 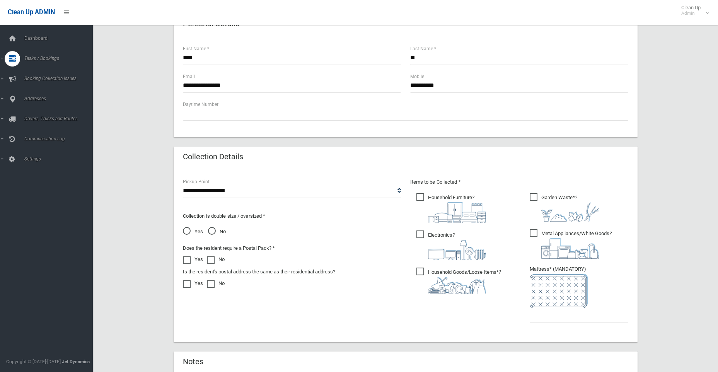 What do you see at coordinates (458, 281) in the screenshot?
I see `span: Household Goods/Loose Items*` at bounding box center [458, 281].